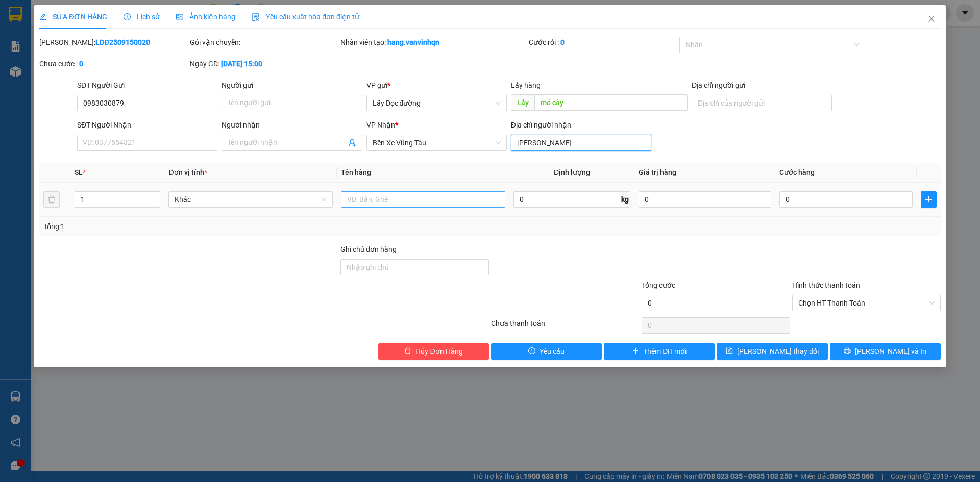 This screenshot has width=980, height=482. Describe the element at coordinates (356, 172) in the screenshot. I see `span: Tên hàng` at that location.